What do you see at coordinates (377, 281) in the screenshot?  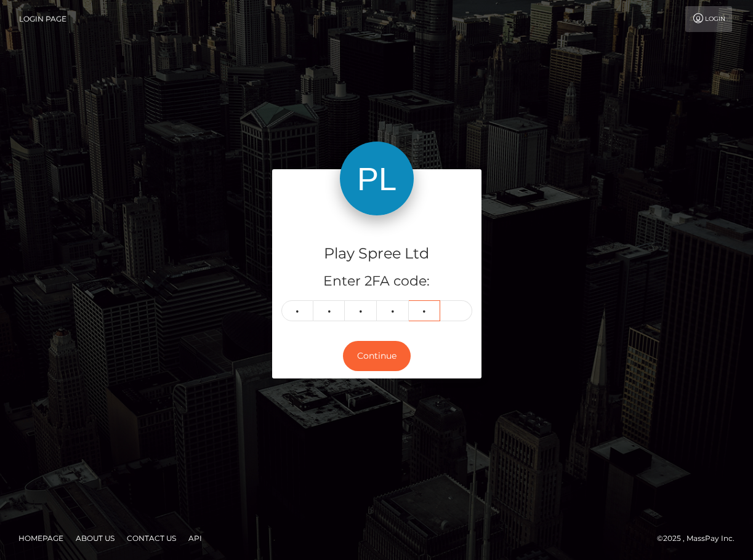 I see `h5: Enter 2FA code:` at bounding box center [377, 281].